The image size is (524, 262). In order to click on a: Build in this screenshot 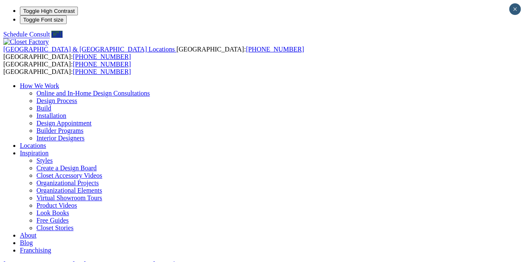, I will do `click(44, 108)`.